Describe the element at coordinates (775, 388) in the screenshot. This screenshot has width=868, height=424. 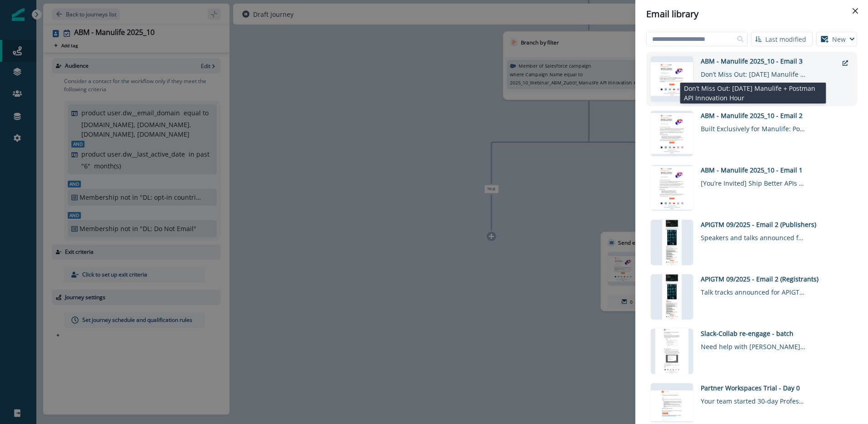
I see `div: Partner Workspaces Trial - Day 0` at that location.